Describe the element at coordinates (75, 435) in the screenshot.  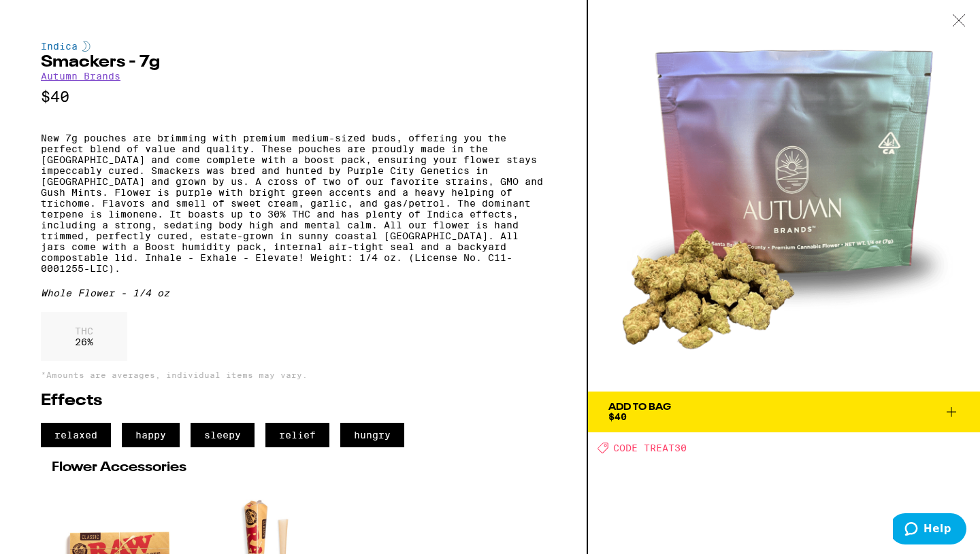
I see `span: relaxed` at that location.